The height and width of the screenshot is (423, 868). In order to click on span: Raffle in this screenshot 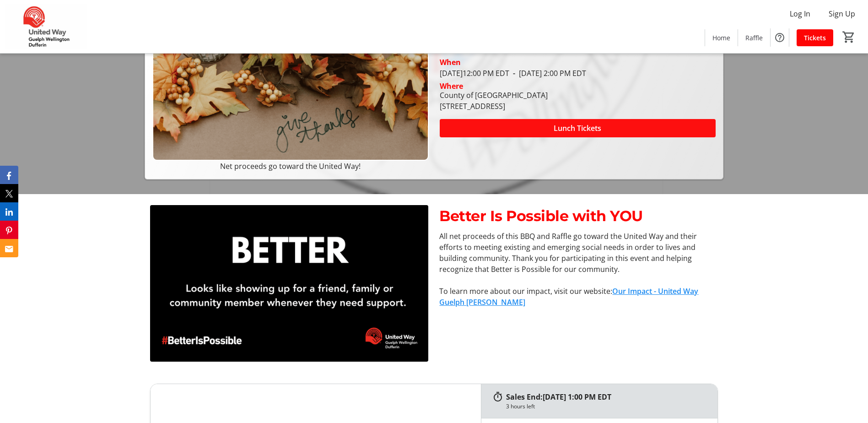, I will do `click(754, 38)`.